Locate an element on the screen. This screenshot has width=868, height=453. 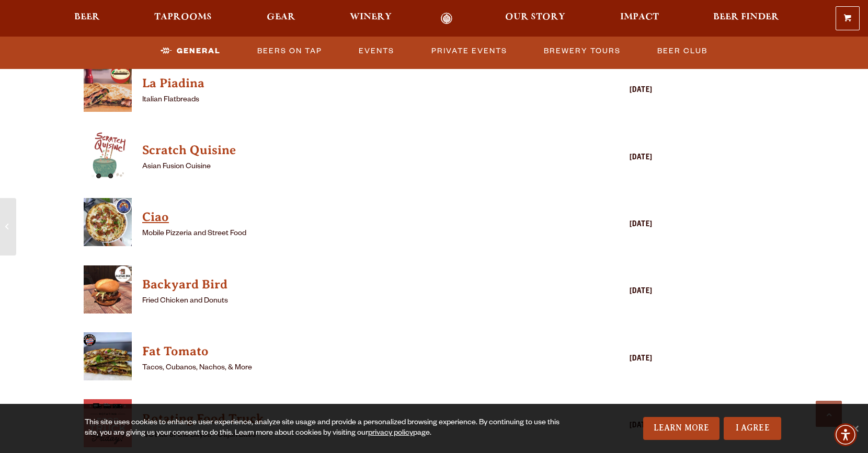
span: Impact is located at coordinates (640, 17).